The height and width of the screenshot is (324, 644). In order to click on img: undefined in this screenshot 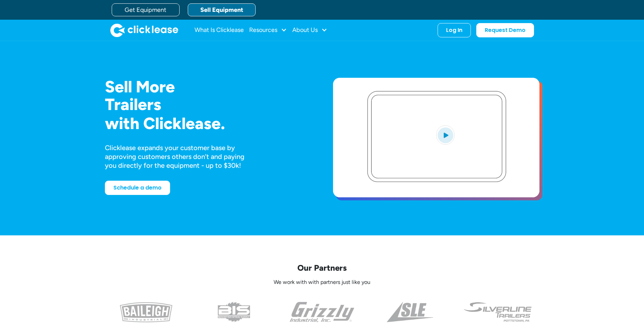, I will do `click(498, 312)`.